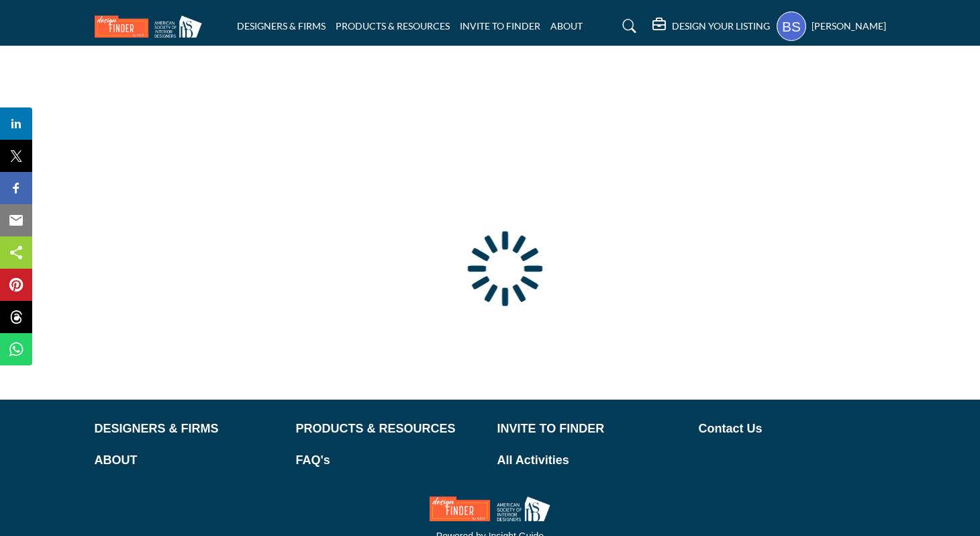 The width and height of the screenshot is (980, 536). What do you see at coordinates (389, 460) in the screenshot?
I see `p: FAQ's` at bounding box center [389, 460].